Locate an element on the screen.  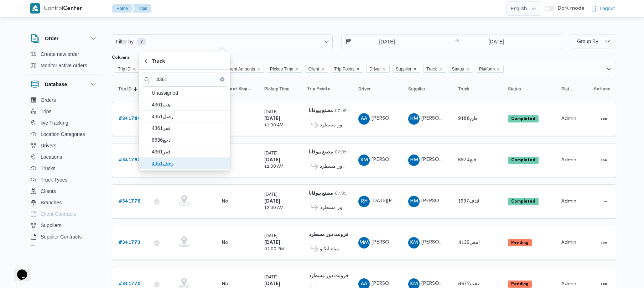
span: Client Contracts is located at coordinates (58, 214).